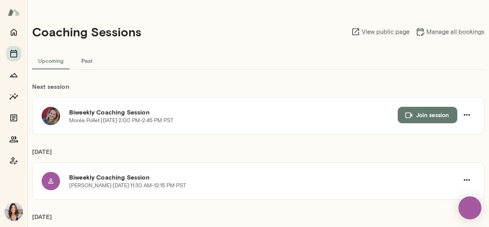 This screenshot has height=227, width=489. Describe the element at coordinates (14, 96) in the screenshot. I see `button: Insights` at that location.